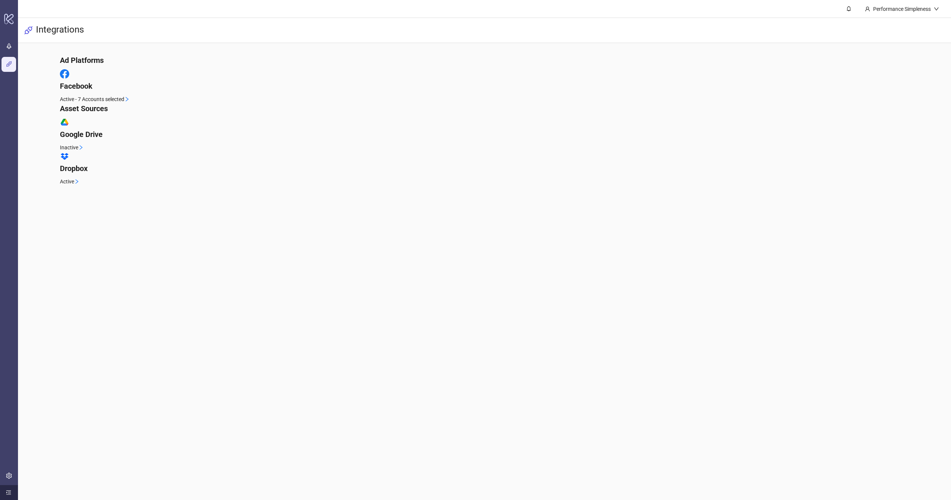 This screenshot has height=500, width=951. I want to click on h4: Asset Sources, so click(484, 109).